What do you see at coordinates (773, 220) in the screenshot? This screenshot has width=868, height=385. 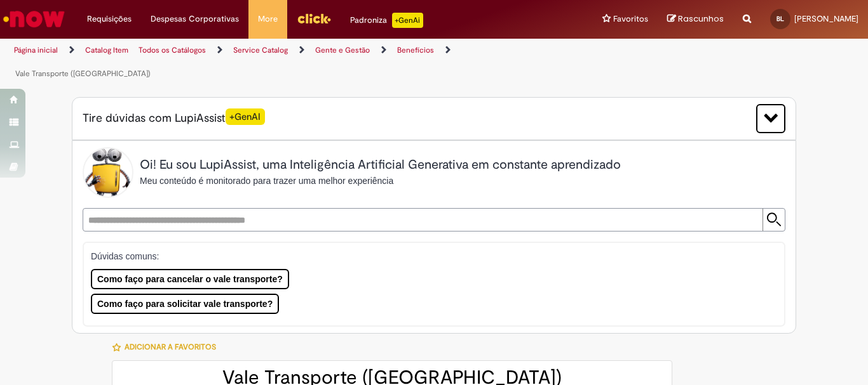 I see `input: Submit` at bounding box center [773, 220].